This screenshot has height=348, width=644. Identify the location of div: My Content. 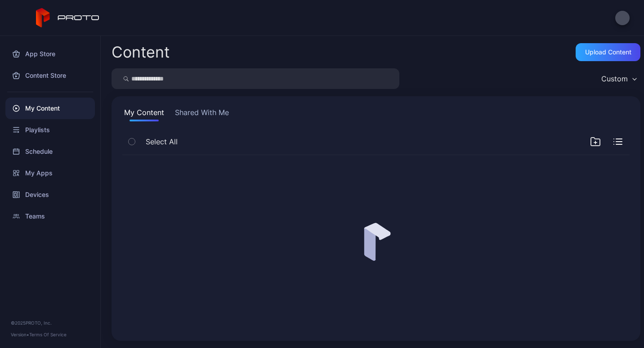
(50, 108).